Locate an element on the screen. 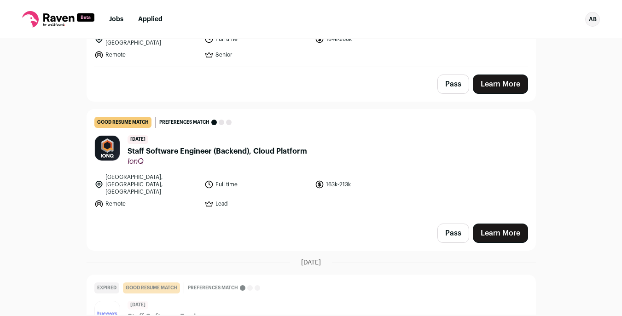  a: Applied is located at coordinates (150, 19).